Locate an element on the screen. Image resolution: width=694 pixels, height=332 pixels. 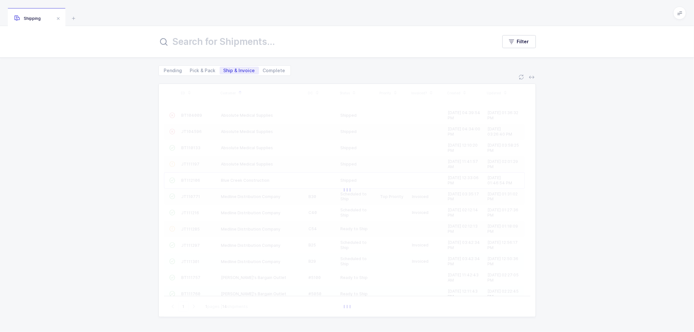
span: Pending is located at coordinates (173, 71).